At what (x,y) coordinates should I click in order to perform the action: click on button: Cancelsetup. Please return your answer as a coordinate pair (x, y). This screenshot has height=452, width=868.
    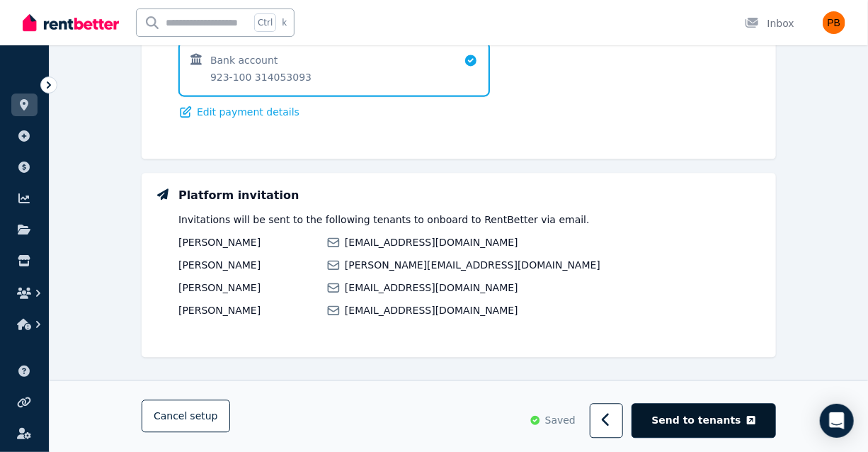
    Looking at the image, I should click on (185, 416).